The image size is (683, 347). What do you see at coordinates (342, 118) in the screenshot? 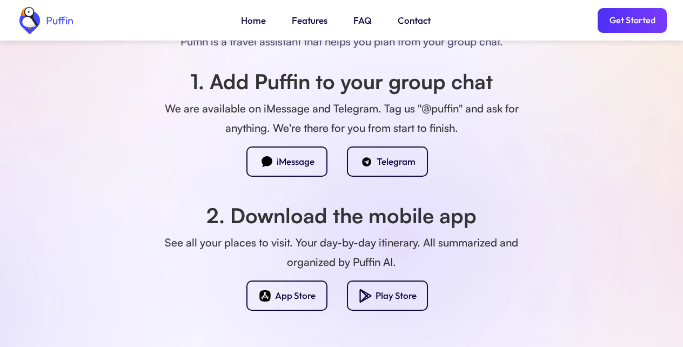
I see `div: We are available on iMessage and Telegram. Tag us "@puffin" and ask for anything. We're there for...` at bounding box center [342, 118].